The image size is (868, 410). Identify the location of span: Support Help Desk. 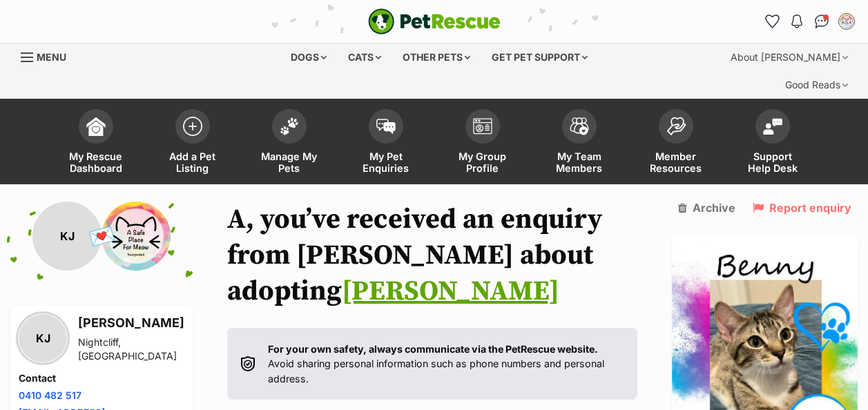
(772, 162).